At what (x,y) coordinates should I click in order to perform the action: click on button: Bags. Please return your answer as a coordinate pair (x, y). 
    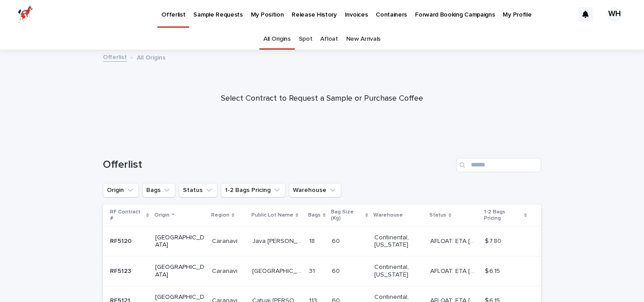
    Looking at the image, I should click on (159, 190).